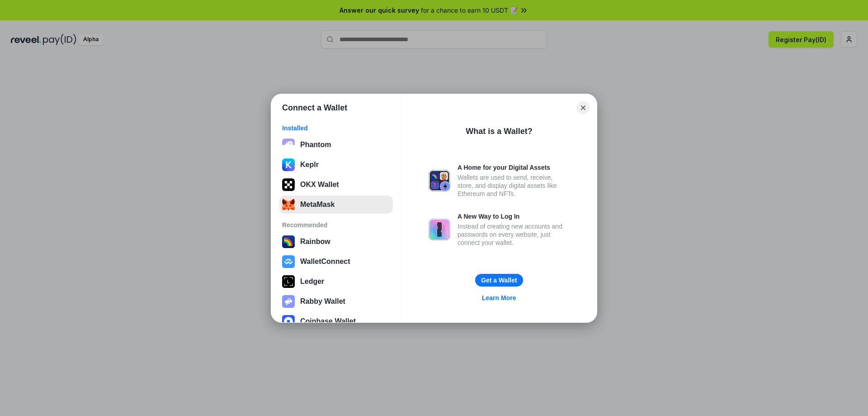 The height and width of the screenshot is (416, 868). Describe the element at coordinates (498, 298) in the screenshot. I see `div: Learn More` at that location.